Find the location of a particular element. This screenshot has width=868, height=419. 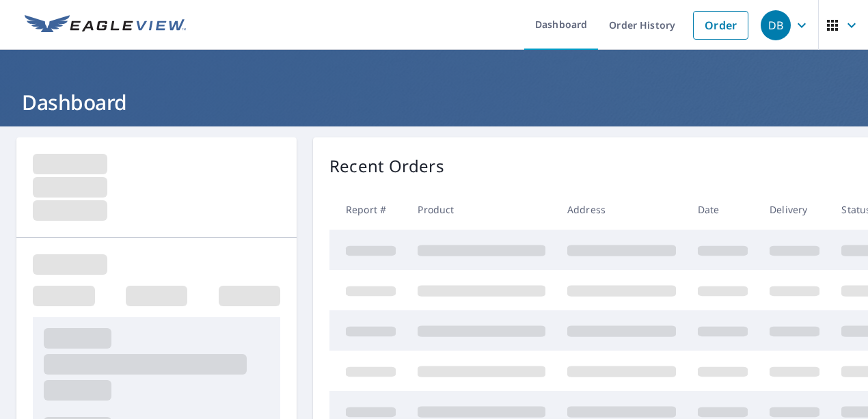

th: Delivery is located at coordinates (794, 209).